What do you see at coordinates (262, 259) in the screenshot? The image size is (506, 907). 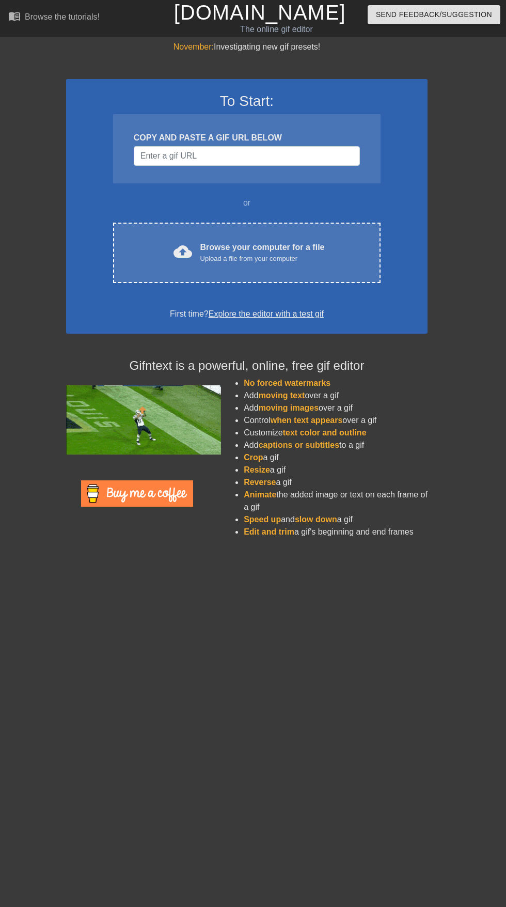 I see `div: Upload a file from your computer` at bounding box center [262, 259].